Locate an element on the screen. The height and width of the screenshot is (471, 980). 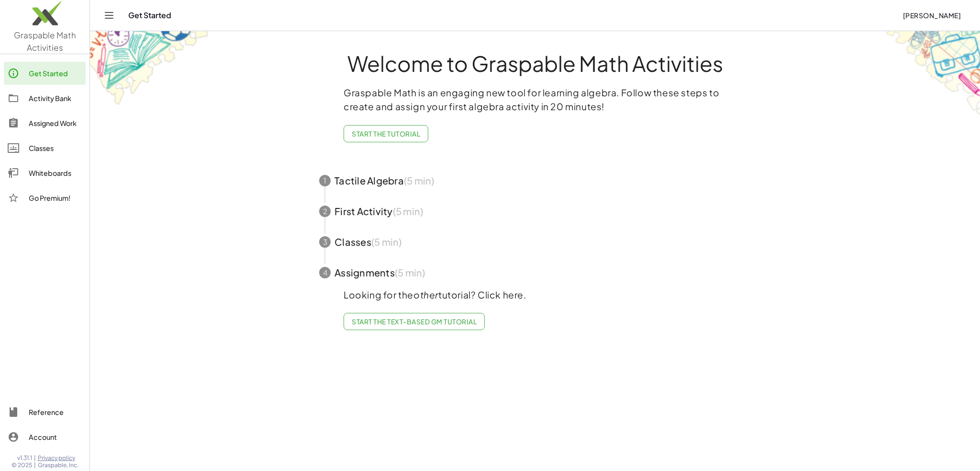
div: Classes is located at coordinates (55, 148).